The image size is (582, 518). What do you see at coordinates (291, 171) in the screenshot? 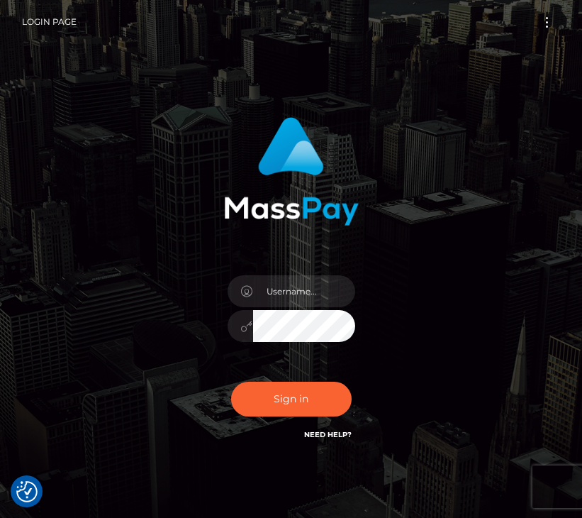
I see `img: MassPay Login` at bounding box center [291, 171].